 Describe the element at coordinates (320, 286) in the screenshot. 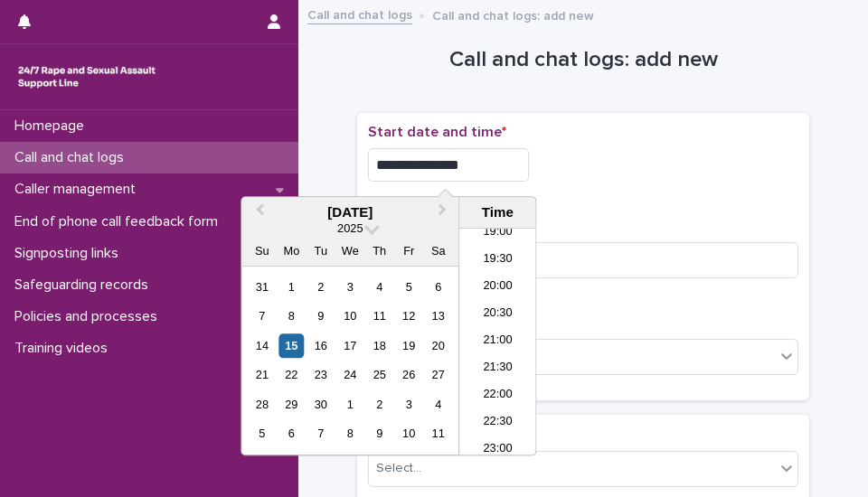

I see `div: Choose Tuesday, September 2nd, 2025` at that location.